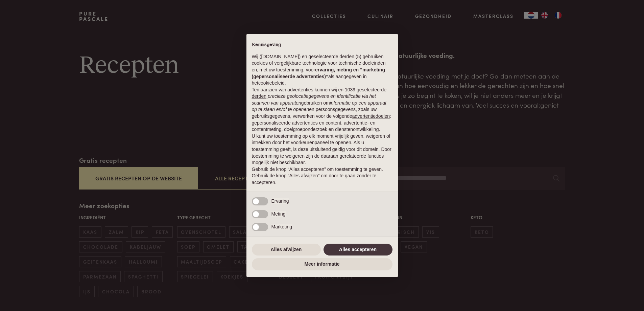 This screenshot has height=311, width=644. I want to click on button: Alles afwijzen, so click(287, 249).